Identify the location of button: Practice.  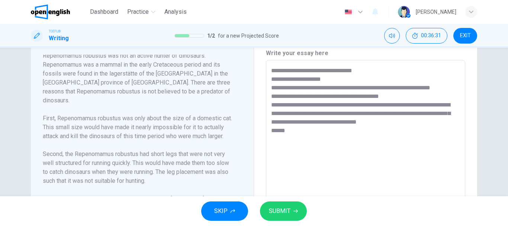
(141, 12).